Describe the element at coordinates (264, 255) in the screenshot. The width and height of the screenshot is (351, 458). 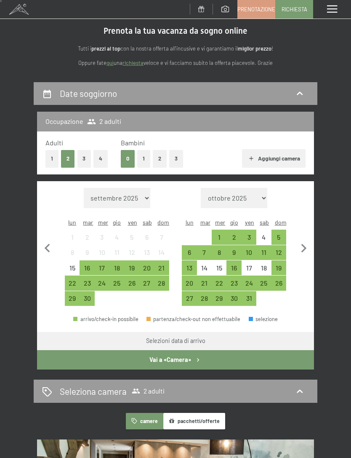
I see `div: 11` at that location.